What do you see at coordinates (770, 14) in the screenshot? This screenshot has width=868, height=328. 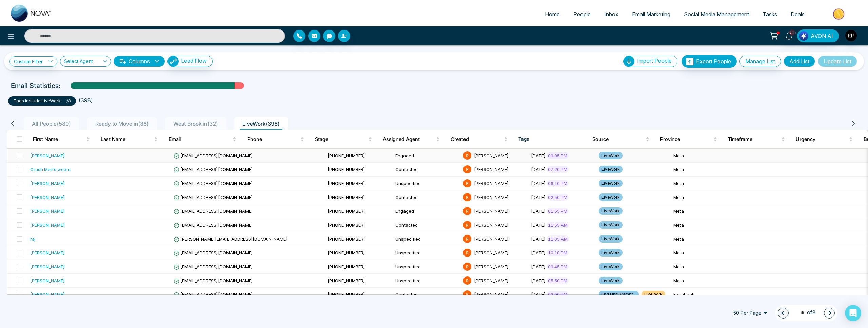 I see `span: Tasks` at bounding box center [770, 14].